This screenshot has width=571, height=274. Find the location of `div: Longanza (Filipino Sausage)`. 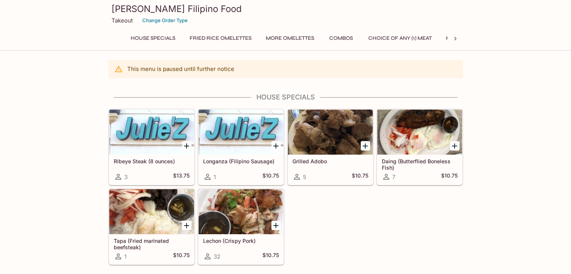

div: Longanza (Filipino Sausage) is located at coordinates (241, 132).